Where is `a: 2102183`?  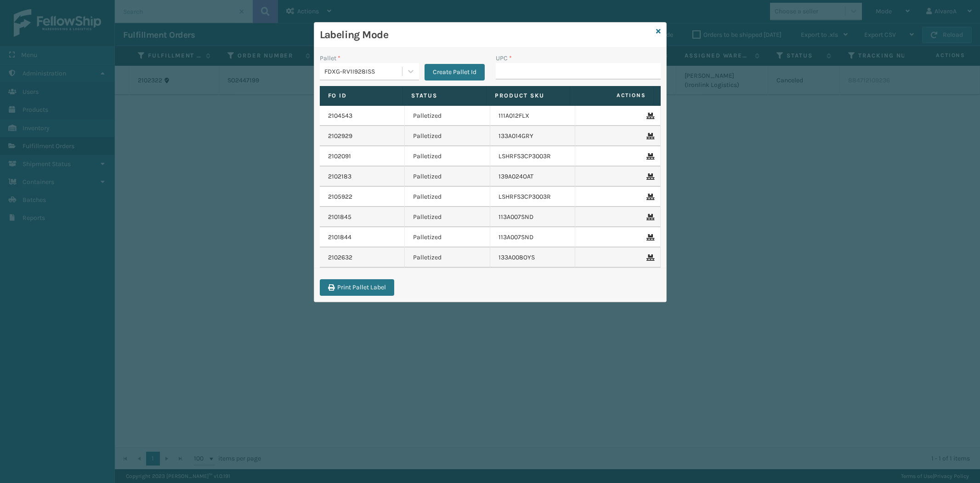
a: 2102183 is located at coordinates (339, 177).